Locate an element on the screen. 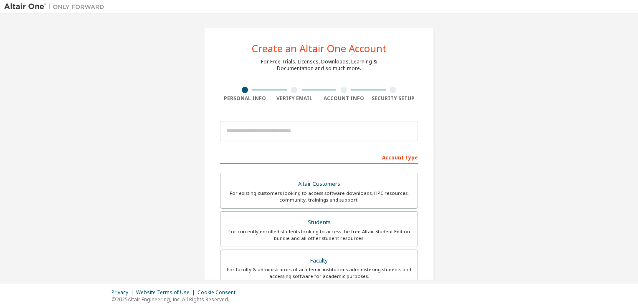 The image size is (638, 308). div: Personal Info is located at coordinates (244, 98).